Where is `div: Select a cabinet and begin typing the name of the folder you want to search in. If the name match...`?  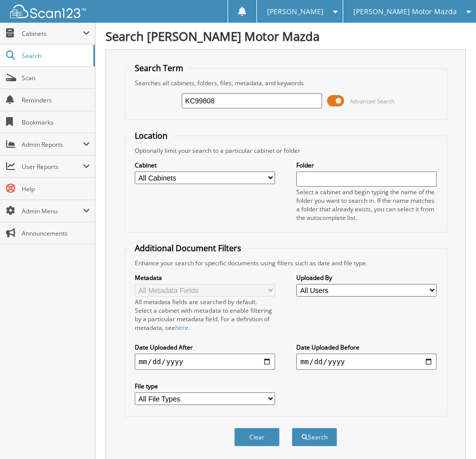 div: Select a cabinet and begin typing the name of the folder you want to search in. If the name match... is located at coordinates (366, 205).